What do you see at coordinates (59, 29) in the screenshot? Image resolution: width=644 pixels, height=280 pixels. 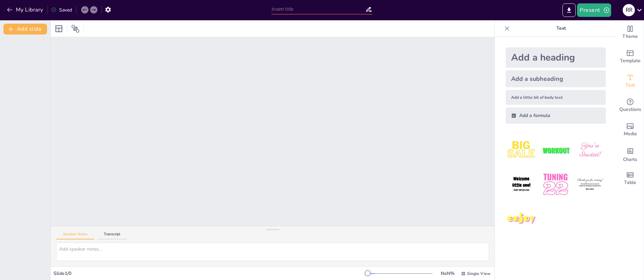 I see `div: Layout` at bounding box center [59, 29].